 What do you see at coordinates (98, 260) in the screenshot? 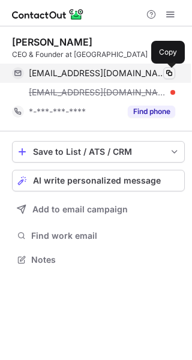
I see `button: Notes` at bounding box center [98, 260].